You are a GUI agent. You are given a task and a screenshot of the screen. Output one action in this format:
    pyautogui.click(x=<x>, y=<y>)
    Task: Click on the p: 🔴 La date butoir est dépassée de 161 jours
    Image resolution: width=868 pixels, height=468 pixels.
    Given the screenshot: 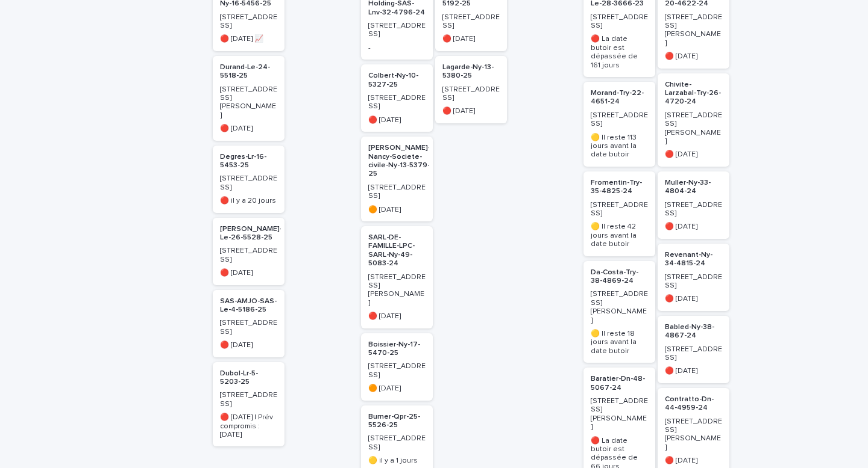 What is the action you would take?
    pyautogui.click(x=619, y=52)
    